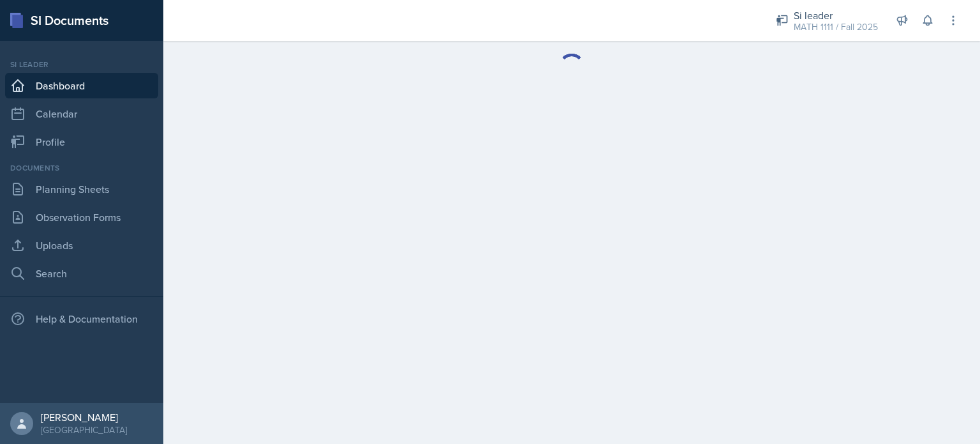 Image resolution: width=980 pixels, height=444 pixels. I want to click on a: Uploads, so click(82, 245).